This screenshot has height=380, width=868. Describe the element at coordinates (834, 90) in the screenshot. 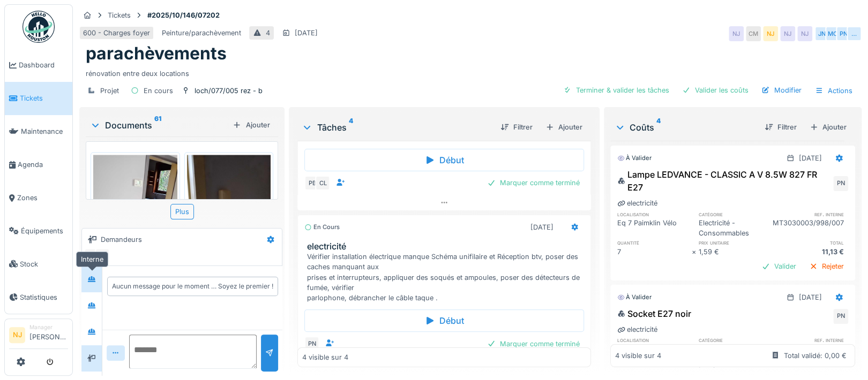

I see `div: Actions` at that location.